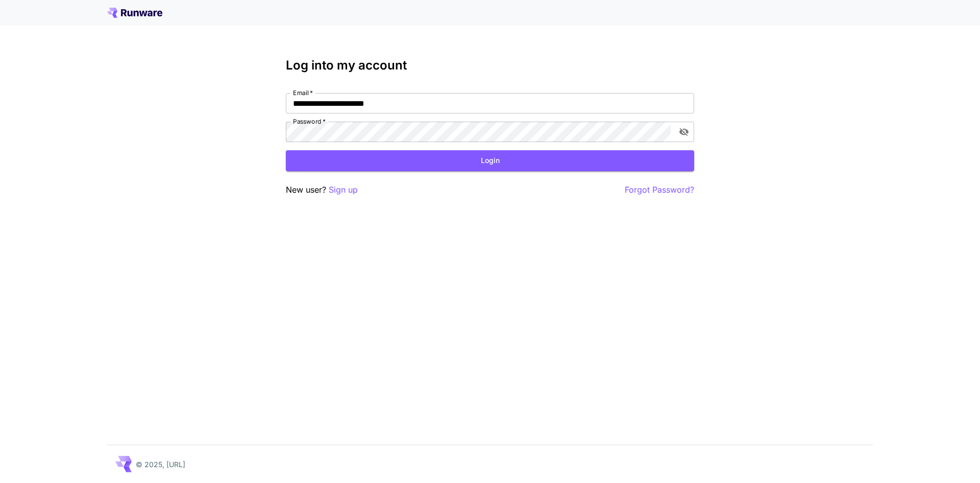  Describe the element at coordinates (490, 160) in the screenshot. I see `button: Login` at that location.